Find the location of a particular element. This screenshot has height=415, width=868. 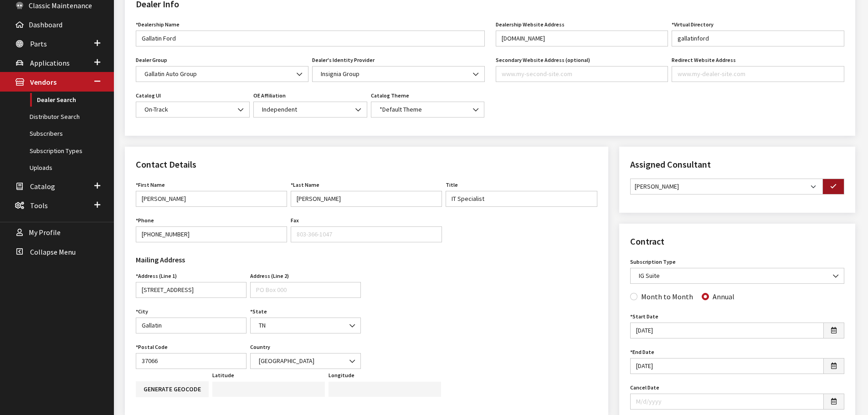

span: *Default Theme is located at coordinates (428, 110).